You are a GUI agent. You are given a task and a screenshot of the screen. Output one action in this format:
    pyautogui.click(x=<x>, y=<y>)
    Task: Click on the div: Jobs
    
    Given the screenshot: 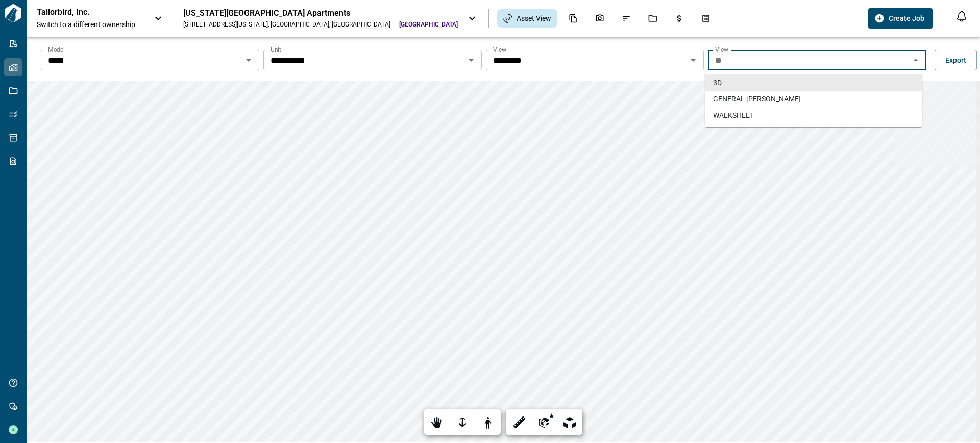 What is the action you would take?
    pyautogui.click(x=652, y=18)
    